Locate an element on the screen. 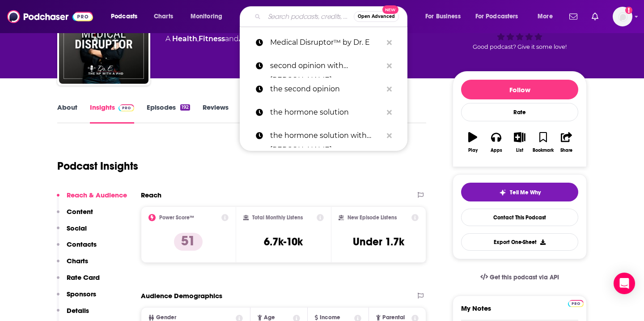  div: Bookmark is located at coordinates (543, 150).